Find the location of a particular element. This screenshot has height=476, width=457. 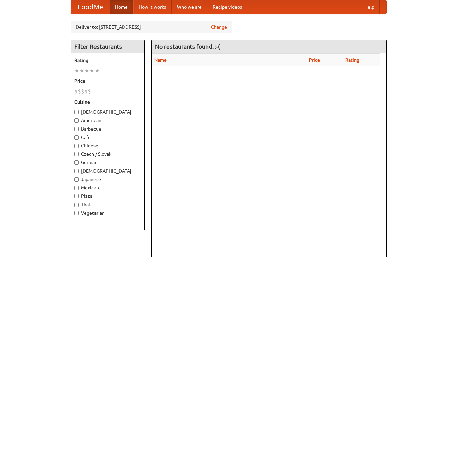

a: Price is located at coordinates (314, 60).